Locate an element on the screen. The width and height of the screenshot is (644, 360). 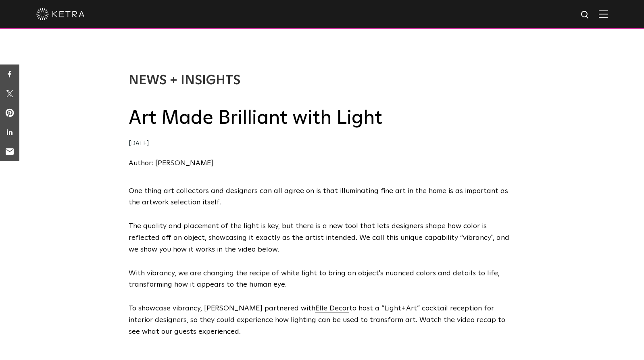
img: Hamburger%20Nav.svg is located at coordinates (603, 14).